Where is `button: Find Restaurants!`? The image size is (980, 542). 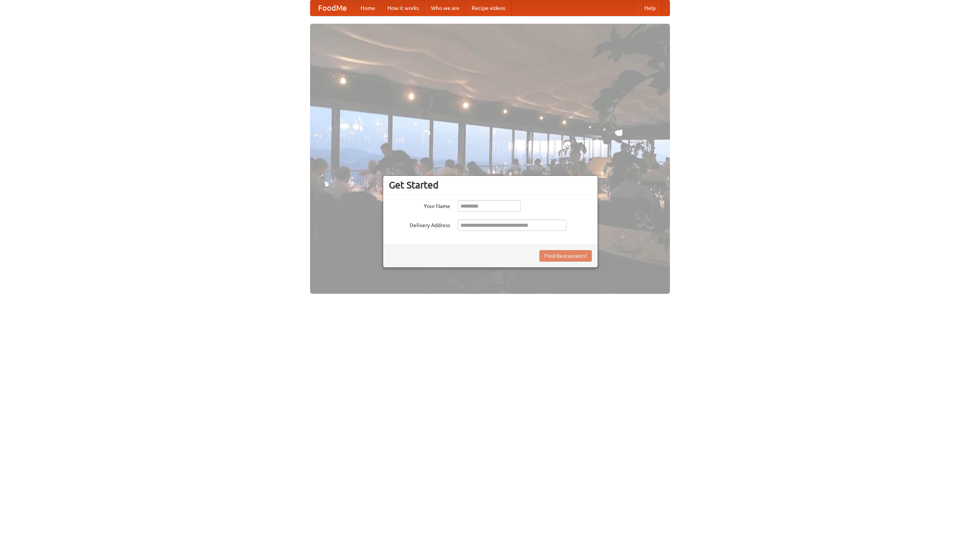 button: Find Restaurants! is located at coordinates (565, 256).